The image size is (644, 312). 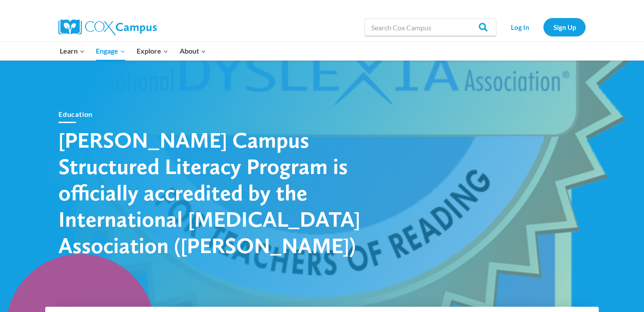 I want to click on nav: Primary Navigation, so click(x=132, y=51).